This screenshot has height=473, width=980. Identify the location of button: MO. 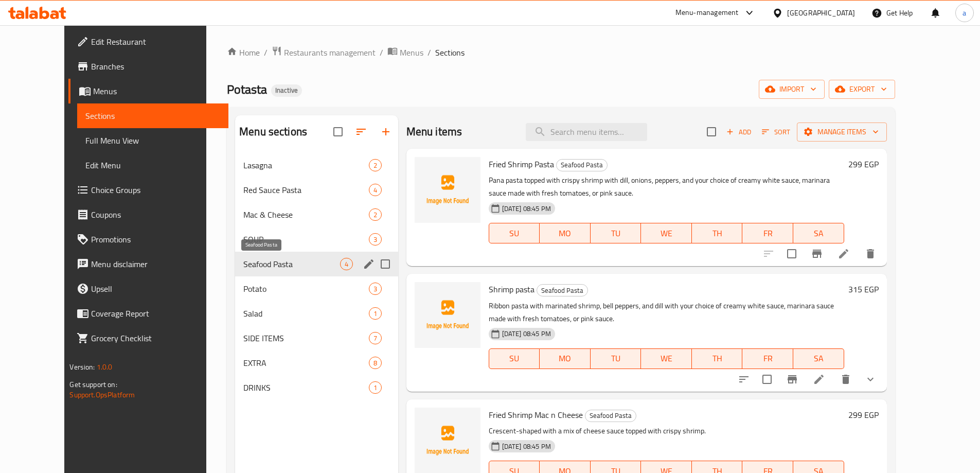
(565, 233).